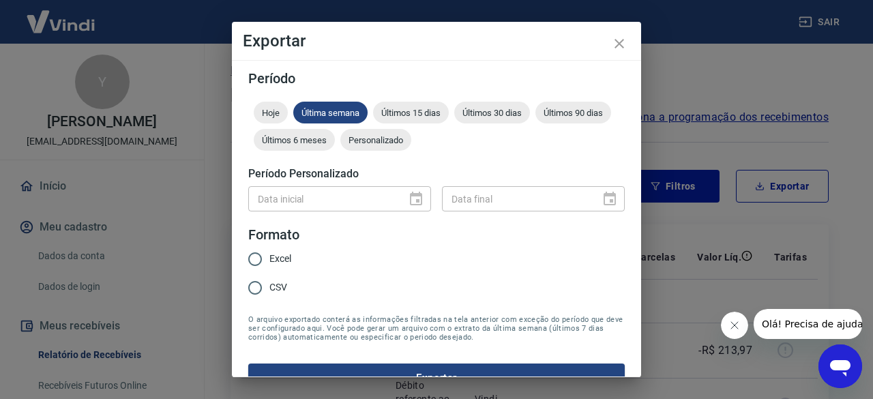  Describe the element at coordinates (330, 113) in the screenshot. I see `span: Última semana` at that location.